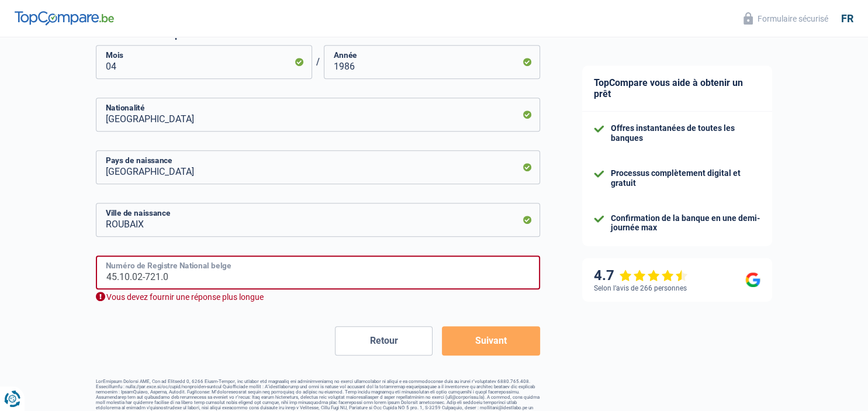 This screenshot has width=868, height=411. What do you see at coordinates (686, 133) in the screenshot?
I see `div: Offres instantanées de toutes les banques` at bounding box center [686, 133].